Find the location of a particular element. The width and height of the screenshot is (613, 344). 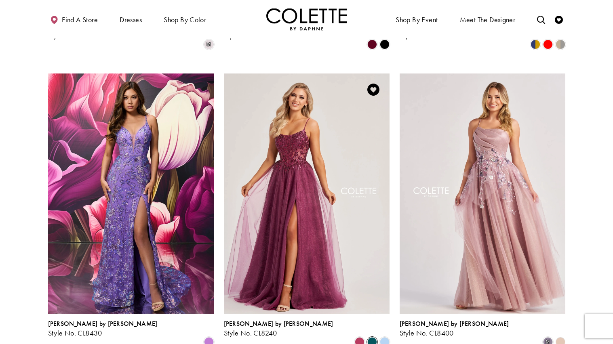

a: Visit Colette by Daphne Style No. CL8400 Page is located at coordinates (482, 194).